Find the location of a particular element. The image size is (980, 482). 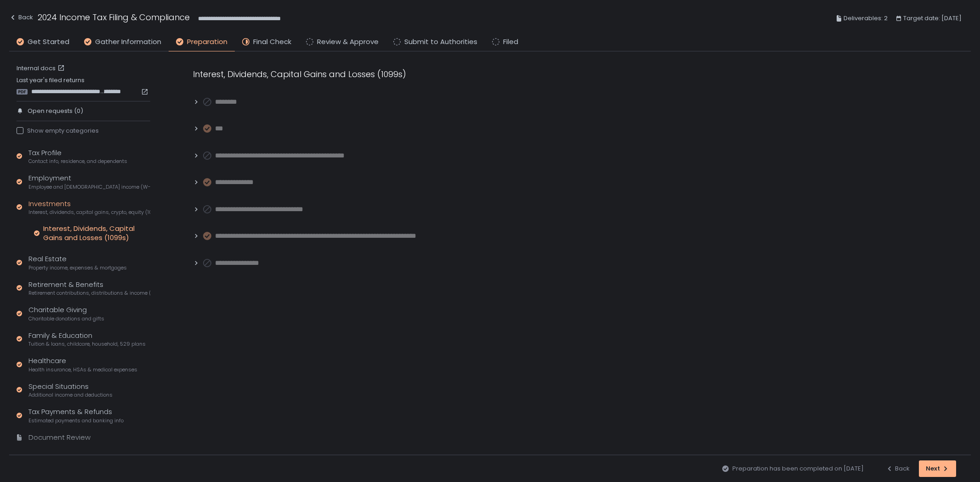

div: Next is located at coordinates (937, 469).